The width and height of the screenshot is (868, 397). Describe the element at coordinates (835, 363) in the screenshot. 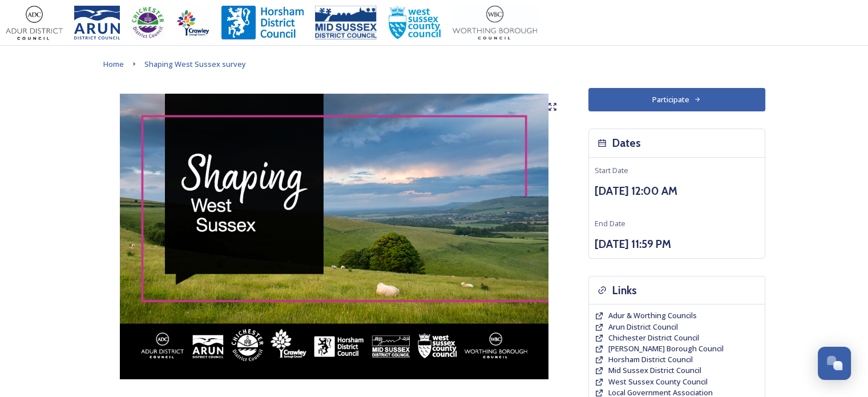

I see `button: Open Chat` at that location.